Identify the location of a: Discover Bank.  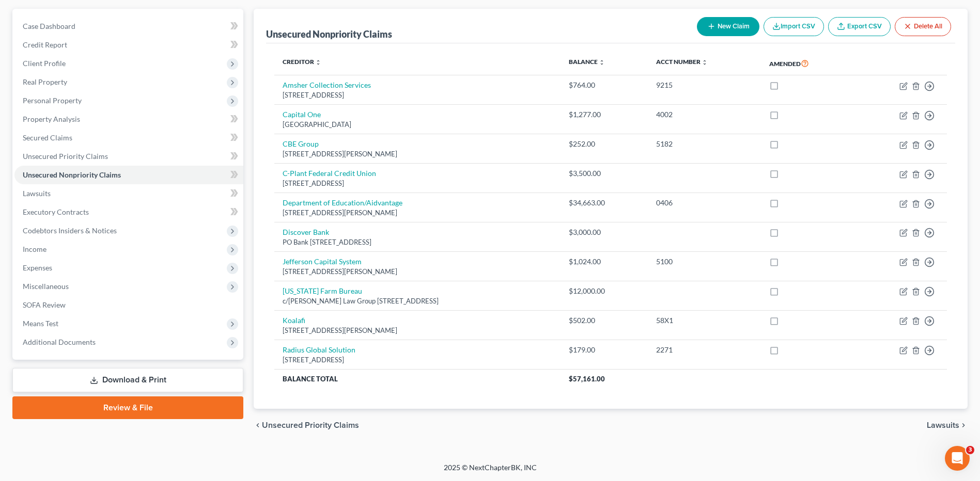
(306, 232).